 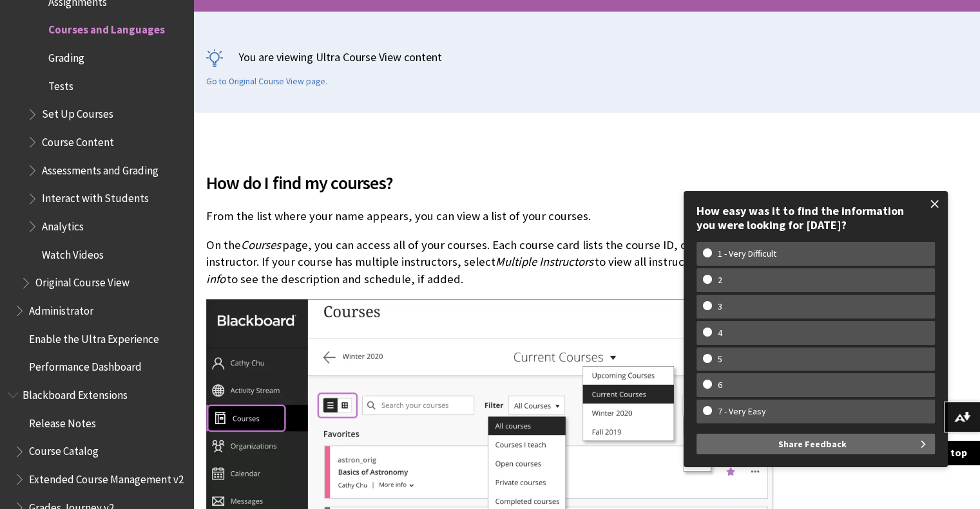 I want to click on span: More info, so click(x=487, y=270).